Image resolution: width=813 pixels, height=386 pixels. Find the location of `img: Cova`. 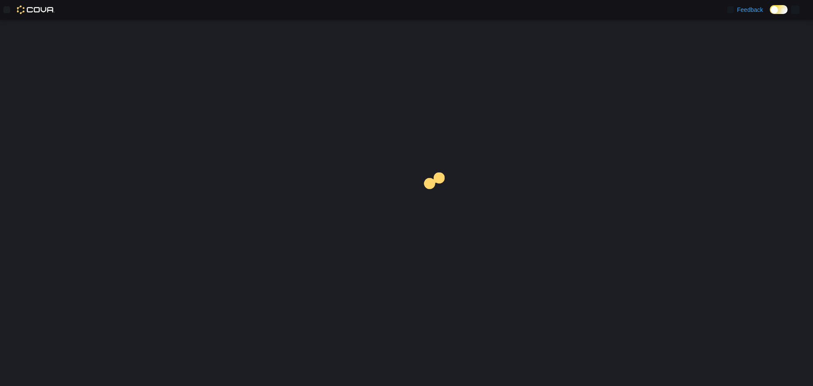

img: Cova is located at coordinates (36, 10).